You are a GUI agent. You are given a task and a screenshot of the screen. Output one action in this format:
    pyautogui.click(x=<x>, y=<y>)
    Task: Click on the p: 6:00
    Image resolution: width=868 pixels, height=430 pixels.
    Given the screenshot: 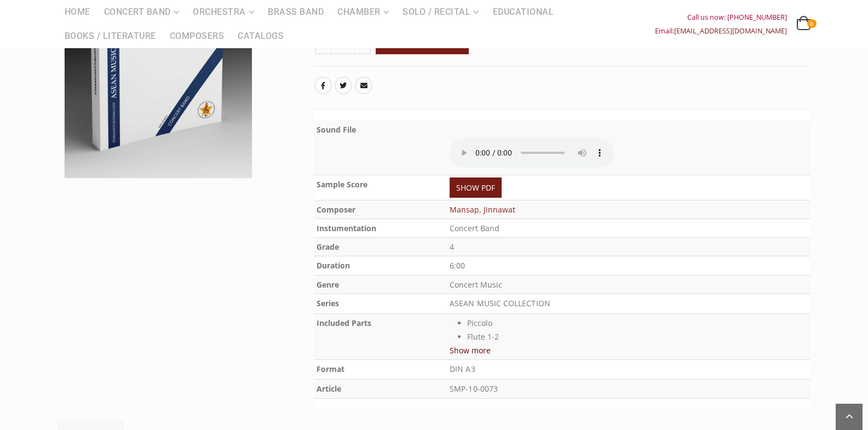 What is the action you would take?
    pyautogui.click(x=628, y=265)
    